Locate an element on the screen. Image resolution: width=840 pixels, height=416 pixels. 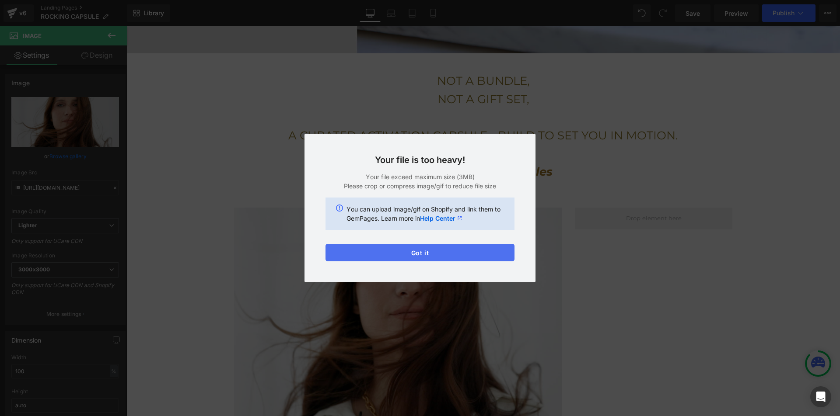
i: First run - 100 Capsules is located at coordinates (356, 146).